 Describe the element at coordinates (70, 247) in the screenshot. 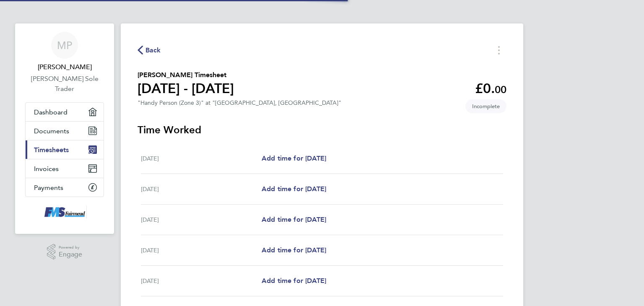

I see `span: Powered by` at that location.